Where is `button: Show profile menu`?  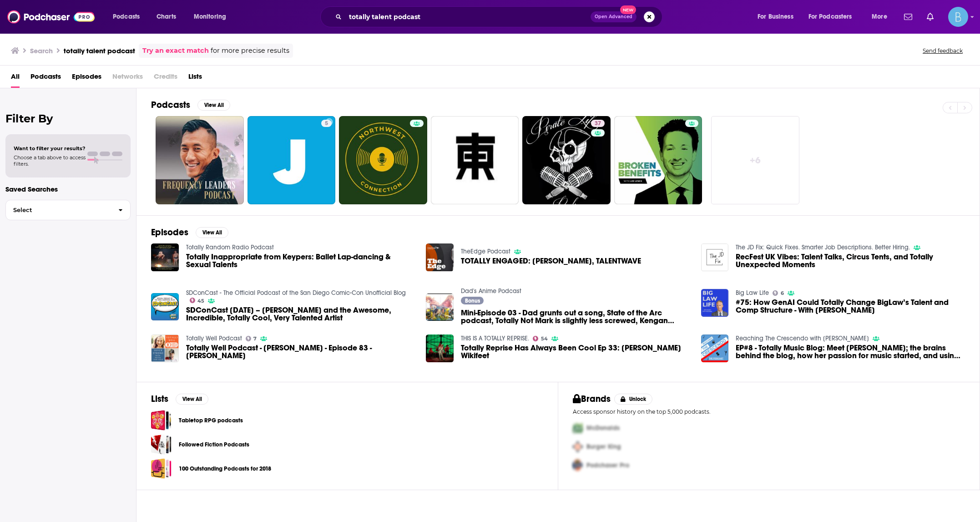 button: Show profile menu is located at coordinates (958, 17).